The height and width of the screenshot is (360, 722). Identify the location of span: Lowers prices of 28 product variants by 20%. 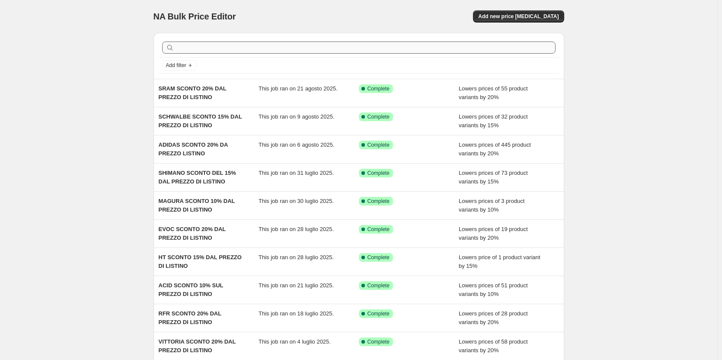
(494, 317).